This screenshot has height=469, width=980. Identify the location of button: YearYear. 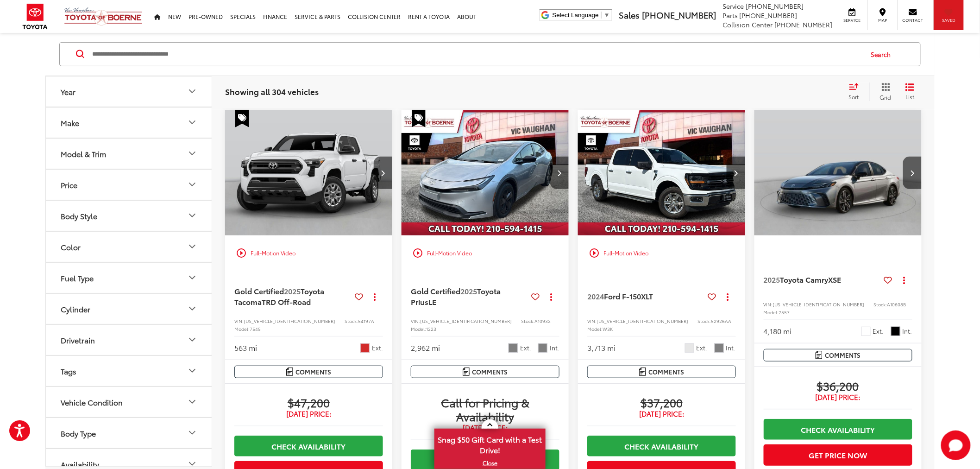
(129, 91).